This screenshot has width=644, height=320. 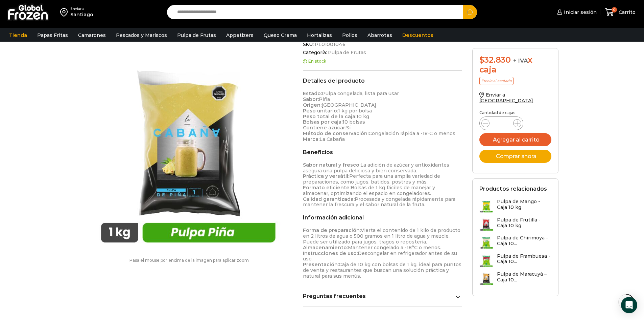 What do you see at coordinates (312, 105) in the screenshot?
I see `strong: Origen:` at bounding box center [312, 105].